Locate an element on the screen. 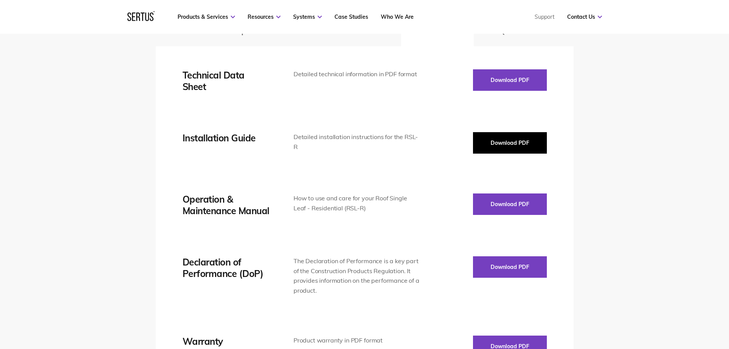 This screenshot has width=729, height=349. div: Warranty is located at coordinates (227, 341).